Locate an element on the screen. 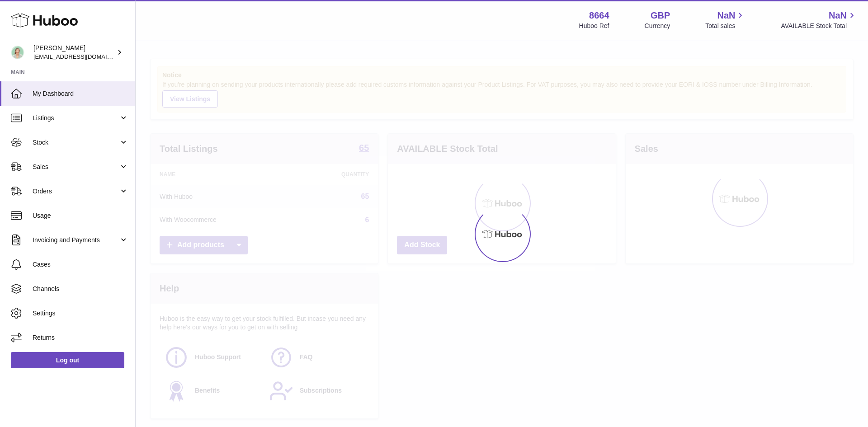  span: Invoicing and Payments is located at coordinates (76, 240).